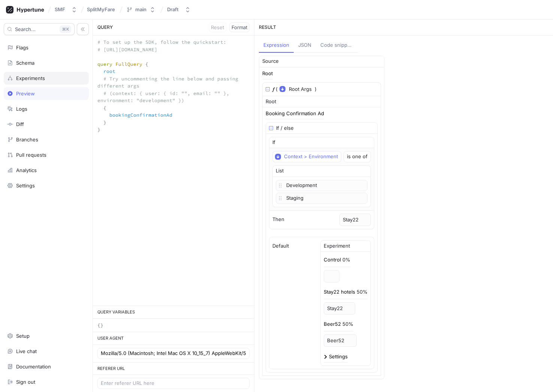 This screenshot has width=553, height=392. What do you see at coordinates (179, 9) in the screenshot?
I see `button: Draft` at bounding box center [179, 9].